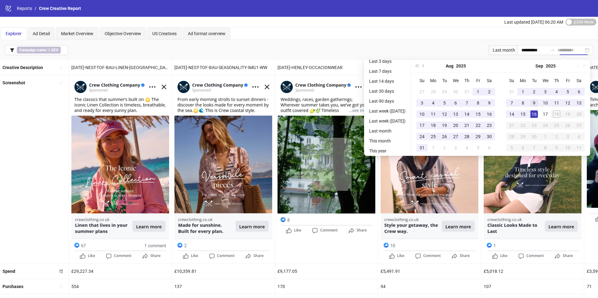  I want to click on td: 2025-10-03, so click(568, 137).